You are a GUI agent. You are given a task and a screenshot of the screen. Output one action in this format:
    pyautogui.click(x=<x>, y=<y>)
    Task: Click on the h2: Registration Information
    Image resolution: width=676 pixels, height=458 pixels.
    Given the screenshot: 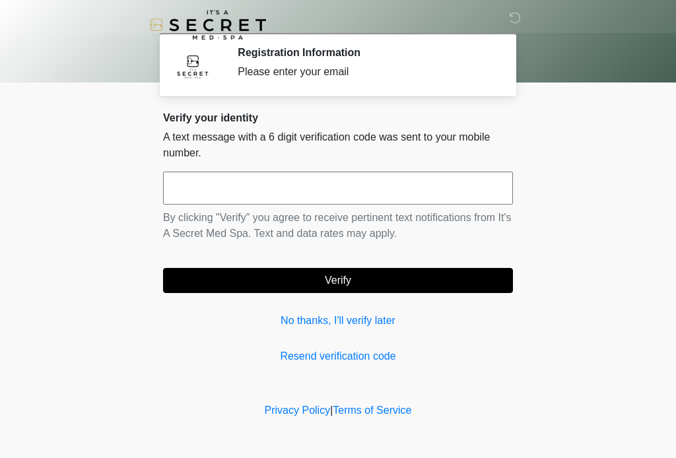 What is the action you would take?
    pyautogui.click(x=365, y=52)
    